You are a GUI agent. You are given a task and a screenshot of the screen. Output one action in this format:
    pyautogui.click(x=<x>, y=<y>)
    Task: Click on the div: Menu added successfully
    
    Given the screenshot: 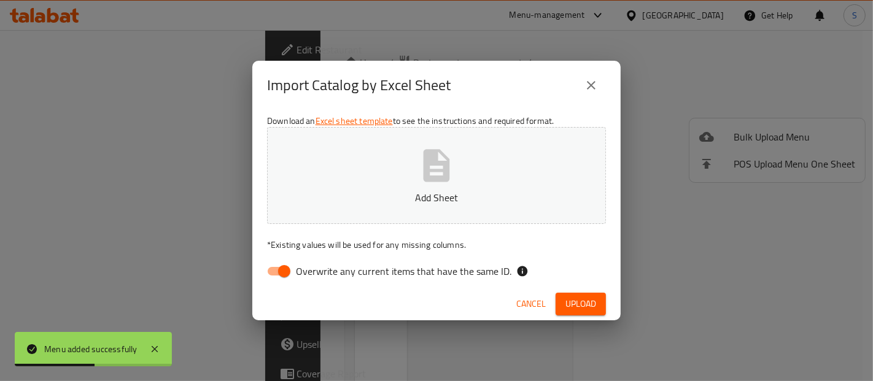 What is the action you would take?
    pyautogui.click(x=91, y=349)
    